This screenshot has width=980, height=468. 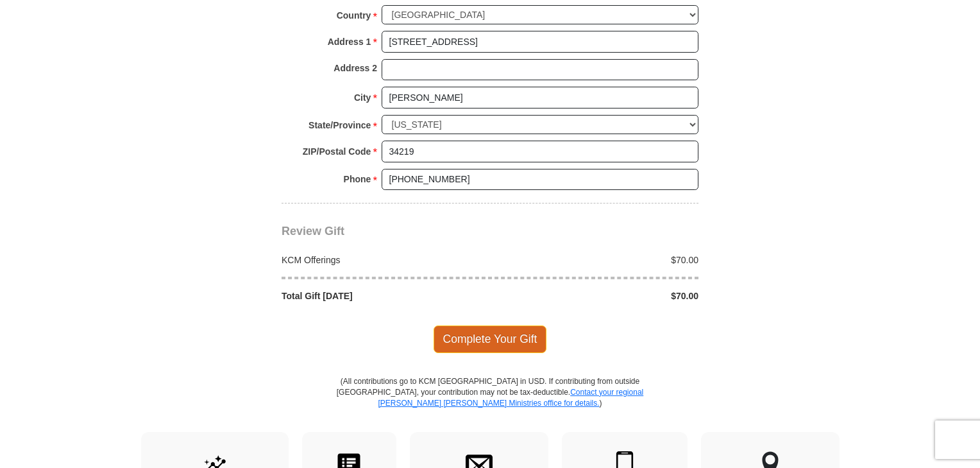 I want to click on strong: Country, so click(x=354, y=16).